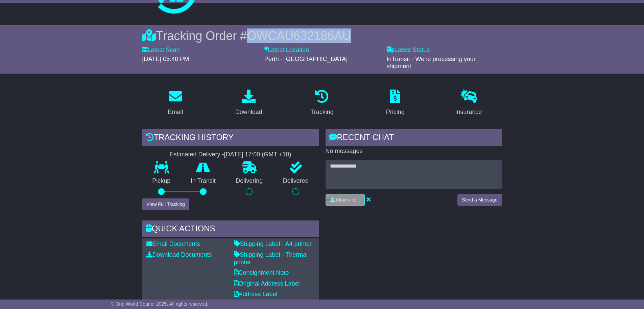  Describe the element at coordinates (231, 139) in the screenshot. I see `div: Tracking history` at that location.